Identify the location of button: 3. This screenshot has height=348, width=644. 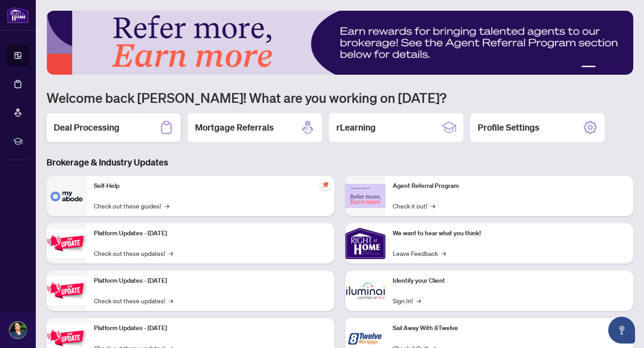
(608, 68).